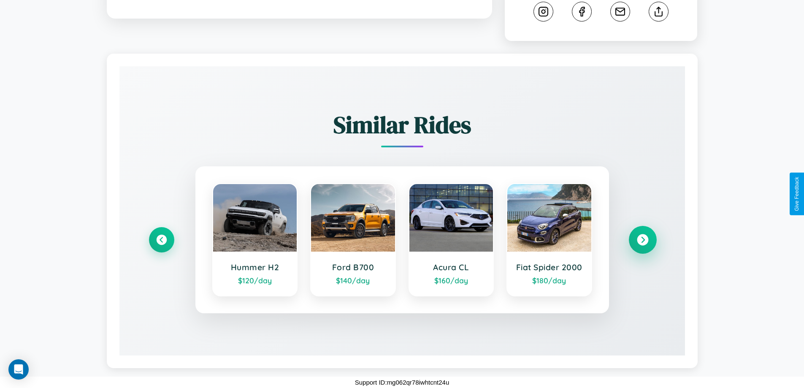  What do you see at coordinates (19, 369) in the screenshot?
I see `div: Open Intercom Messenger` at bounding box center [19, 369].